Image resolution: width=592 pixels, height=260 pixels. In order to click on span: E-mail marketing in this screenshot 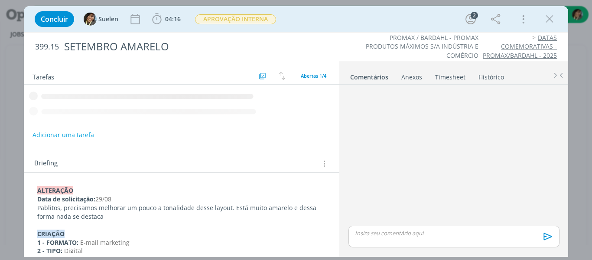, I will do `click(105, 242)`.